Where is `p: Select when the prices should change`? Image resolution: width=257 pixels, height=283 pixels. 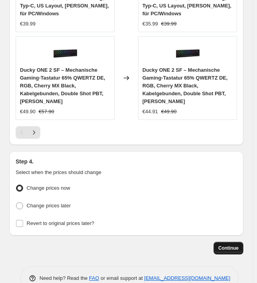
p: Select when the prices should change is located at coordinates (127, 172).